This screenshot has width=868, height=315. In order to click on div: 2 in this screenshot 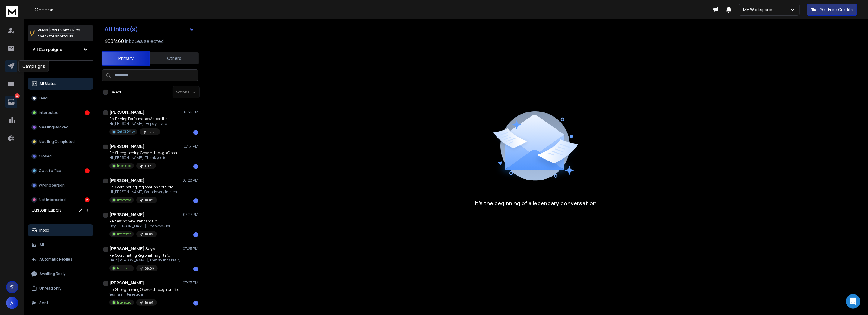, I will do `click(87, 200)`.